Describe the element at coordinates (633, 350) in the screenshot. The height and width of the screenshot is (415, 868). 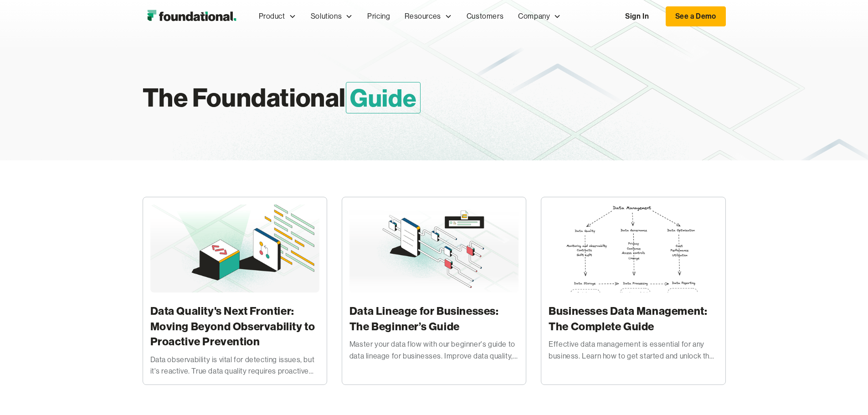
I see `div: Effective data management is essential for any business. Learn how to get started and unlock the ...` at that location.